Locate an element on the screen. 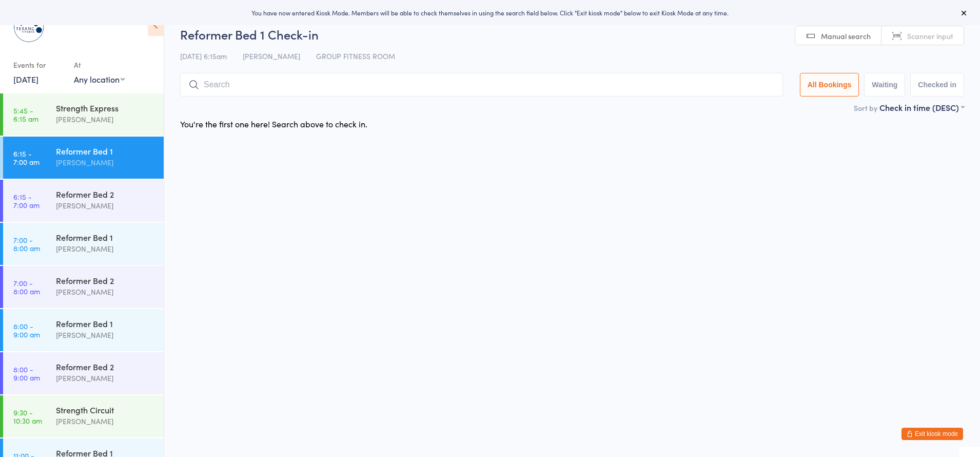 The height and width of the screenshot is (457, 980). div: Strength Circuit is located at coordinates (105, 410).